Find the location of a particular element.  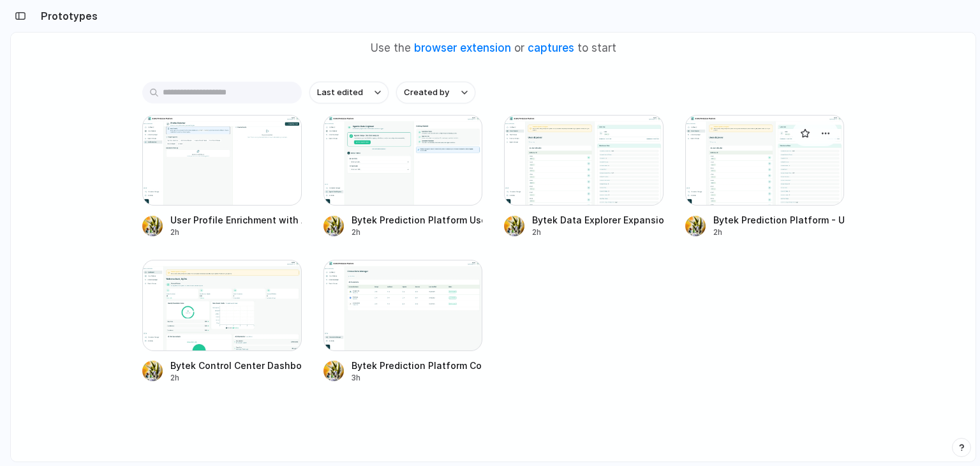

a: Bytek Prediction Platform Connections UpdateBytek Prediction Platform Connections Update3h is located at coordinates (403, 321).